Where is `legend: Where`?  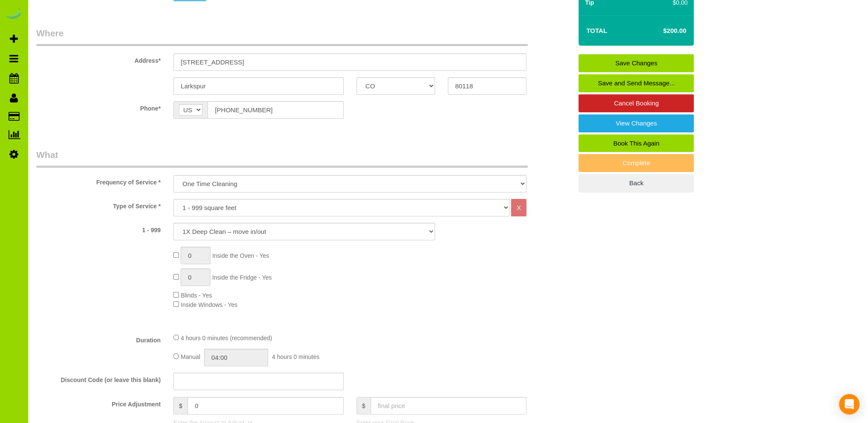
legend: Where is located at coordinates (282, 36).